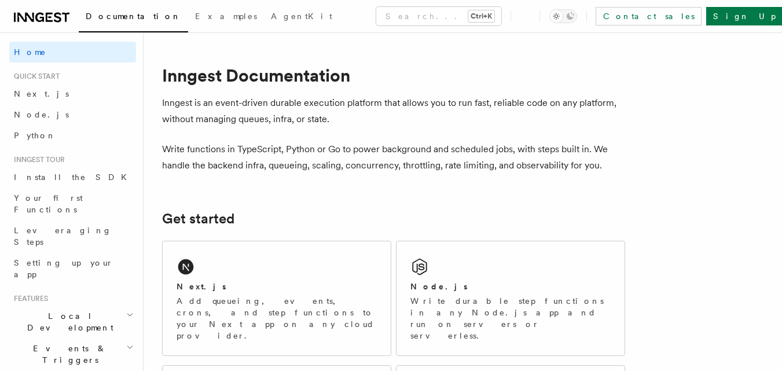  Describe the element at coordinates (63, 236) in the screenshot. I see `span: Leveraging Steps` at that location.